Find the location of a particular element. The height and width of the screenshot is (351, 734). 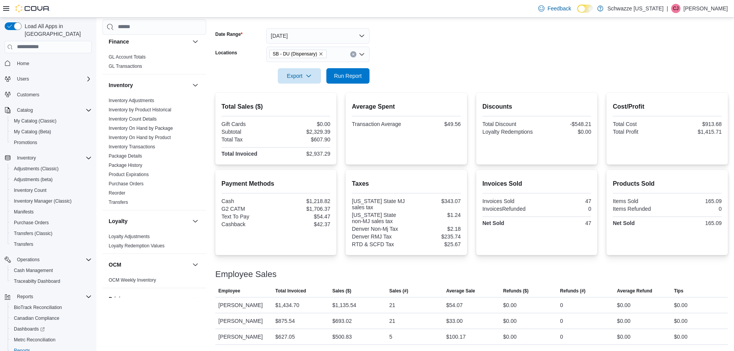

button: Customers is located at coordinates (48, 94).